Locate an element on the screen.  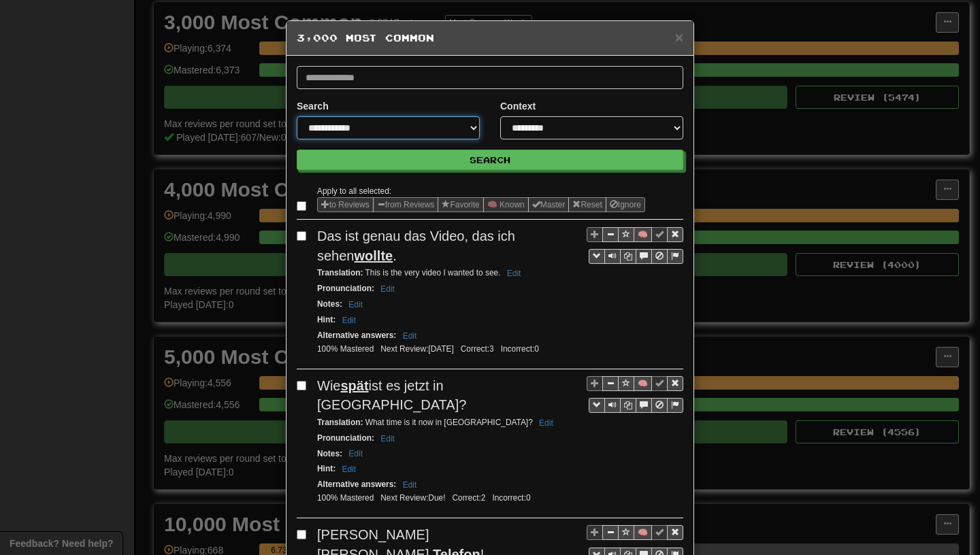
u: wollte is located at coordinates (374, 256).